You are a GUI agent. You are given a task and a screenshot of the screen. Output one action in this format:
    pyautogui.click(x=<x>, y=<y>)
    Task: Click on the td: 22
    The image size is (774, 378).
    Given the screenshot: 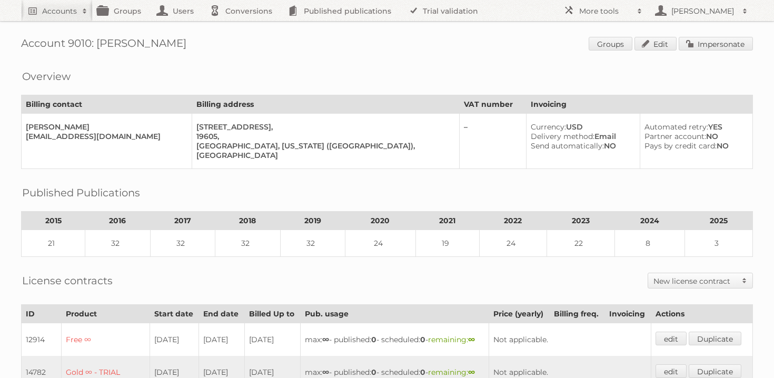 What is the action you would take?
    pyautogui.click(x=581, y=243)
    